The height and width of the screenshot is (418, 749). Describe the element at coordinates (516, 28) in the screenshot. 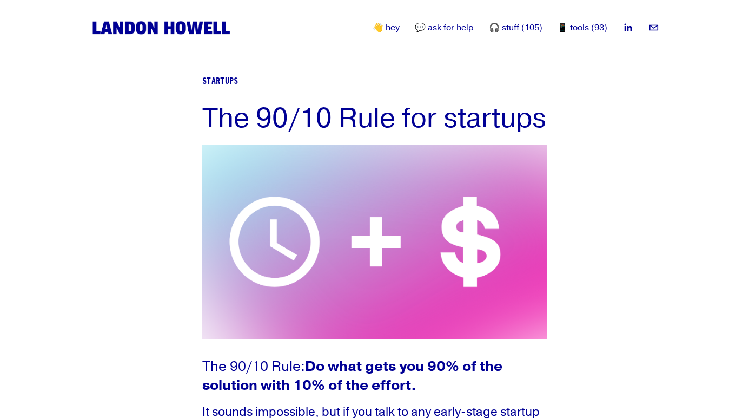

I see `a: 🎧 stuff (105)` at that location.